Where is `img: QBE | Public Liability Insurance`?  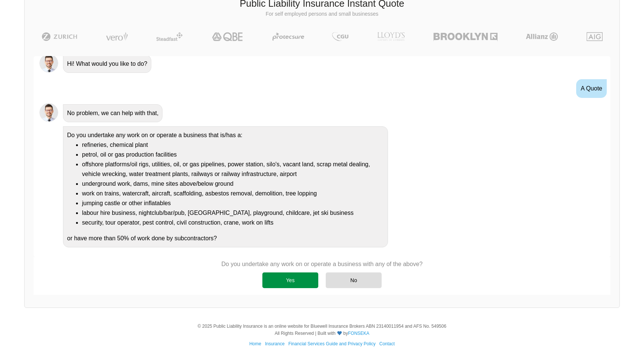
img: QBE | Public Liability Insurance is located at coordinates (228, 37).